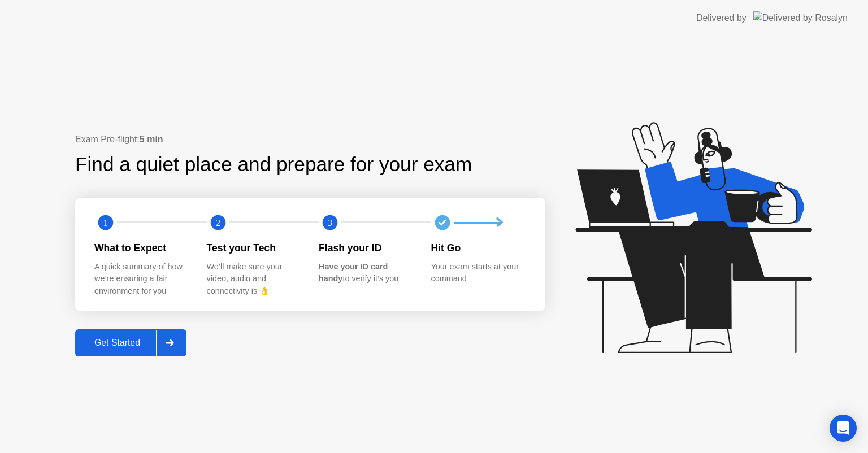  Describe the element at coordinates (311, 139) in the screenshot. I see `div: Exam Pre-flight:` at that location.